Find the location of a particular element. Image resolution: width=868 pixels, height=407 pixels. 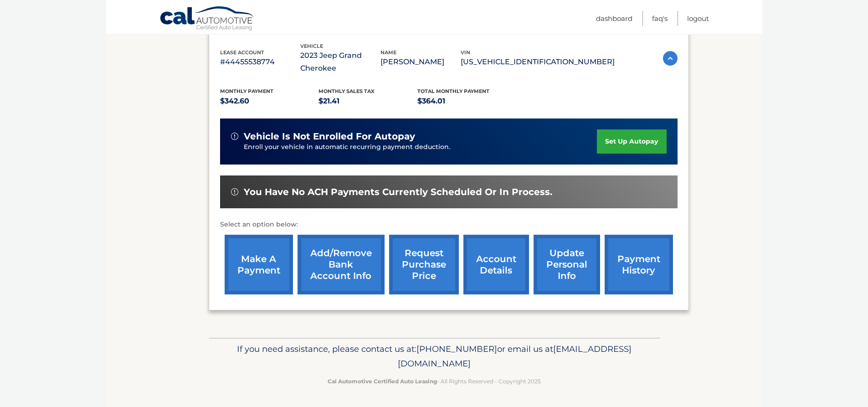

span: Monthly sales Tax is located at coordinates (346, 91).